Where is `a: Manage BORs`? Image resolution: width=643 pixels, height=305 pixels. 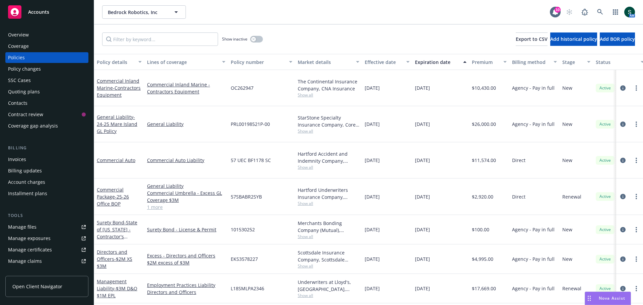 a: Manage BORs is located at coordinates (47, 273).